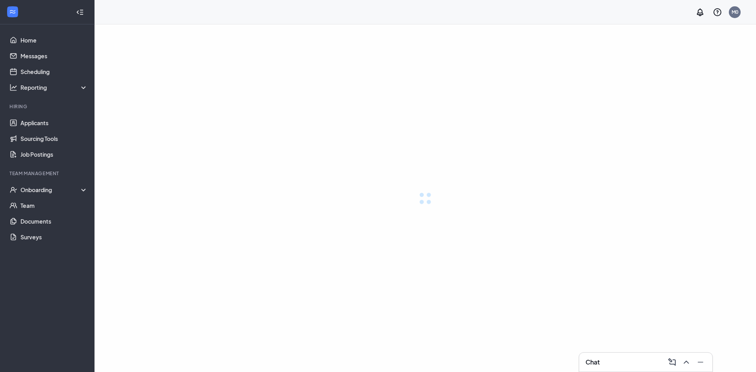 The height and width of the screenshot is (372, 756). I want to click on svg: QuestionInfo, so click(717, 12).